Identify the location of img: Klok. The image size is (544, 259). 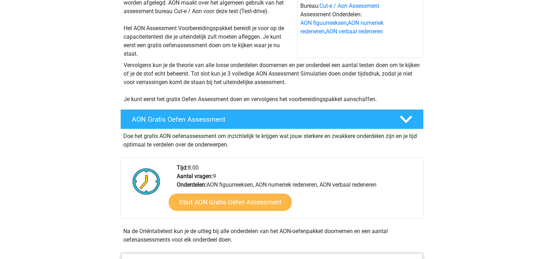
(146, 181).